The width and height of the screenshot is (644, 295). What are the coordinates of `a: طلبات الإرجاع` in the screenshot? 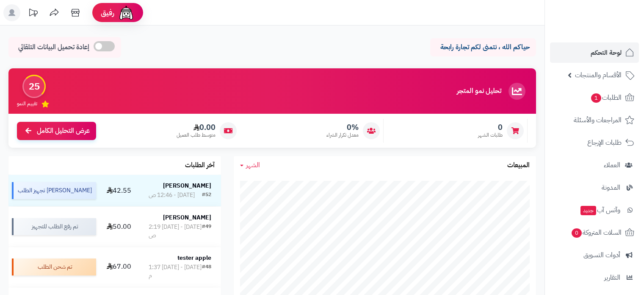 It's located at (594, 143).